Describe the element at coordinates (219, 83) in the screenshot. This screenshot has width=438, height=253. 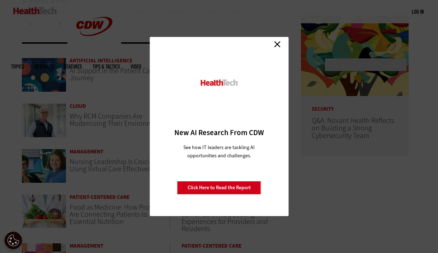
I see `img: HealthTech_0.png` at that location.